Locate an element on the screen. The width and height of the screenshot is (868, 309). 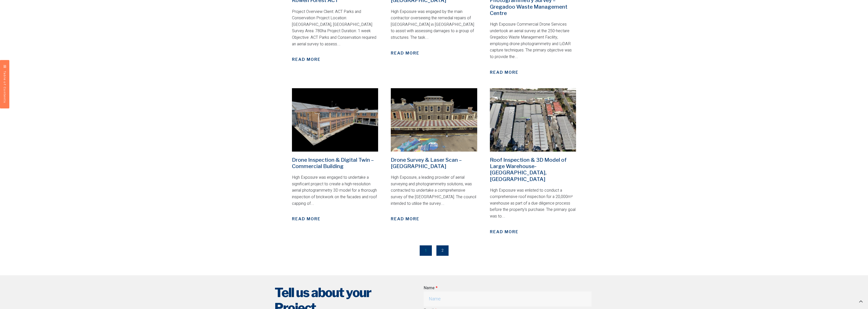
a: Drone Inspection & Digital Twin – Commercial Building is located at coordinates (332, 163).